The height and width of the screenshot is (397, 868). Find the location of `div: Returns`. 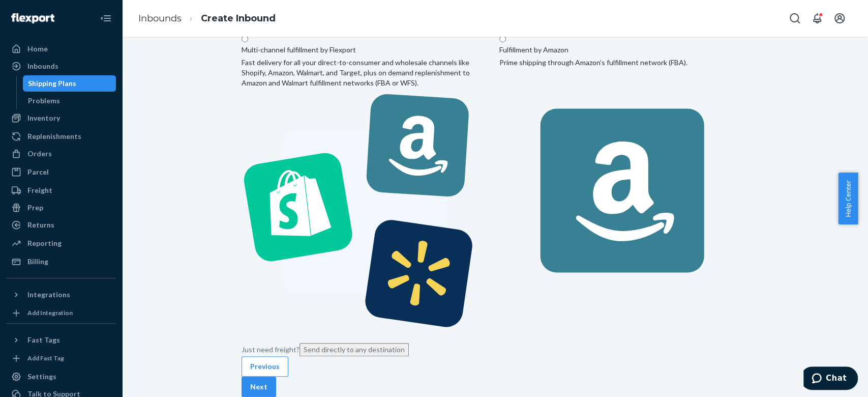

div: Returns is located at coordinates (40, 225).